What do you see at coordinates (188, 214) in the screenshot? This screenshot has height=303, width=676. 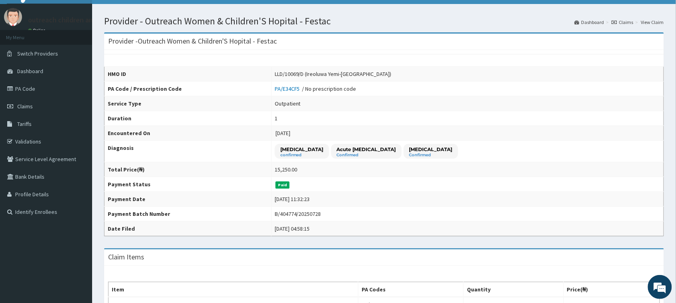 I see `th: Payment Batch Number` at bounding box center [188, 214].